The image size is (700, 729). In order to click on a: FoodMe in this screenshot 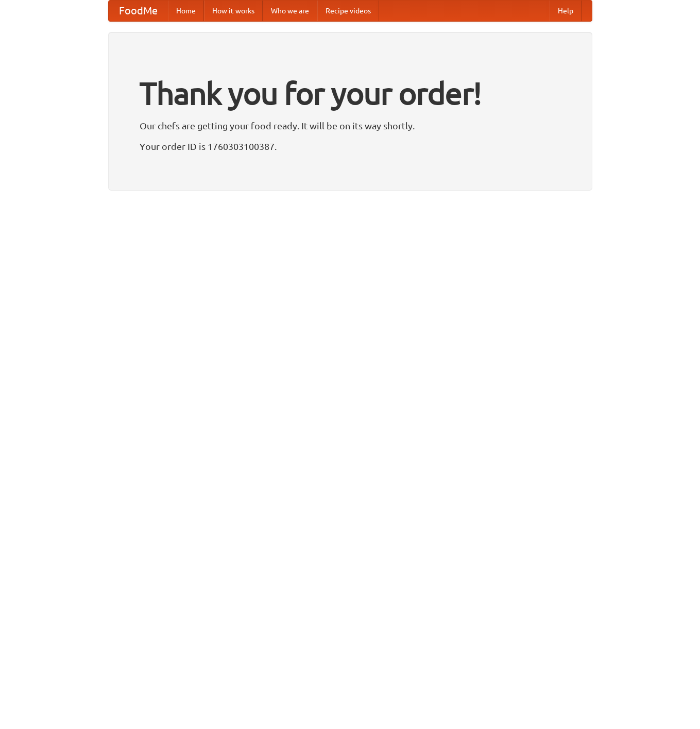, I will do `click(138, 10)`.